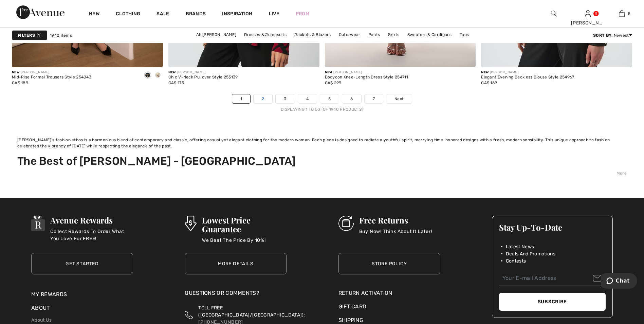 The width and height of the screenshot is (644, 324). Describe the element at coordinates (399, 99) in the screenshot. I see `span: Next` at that location.